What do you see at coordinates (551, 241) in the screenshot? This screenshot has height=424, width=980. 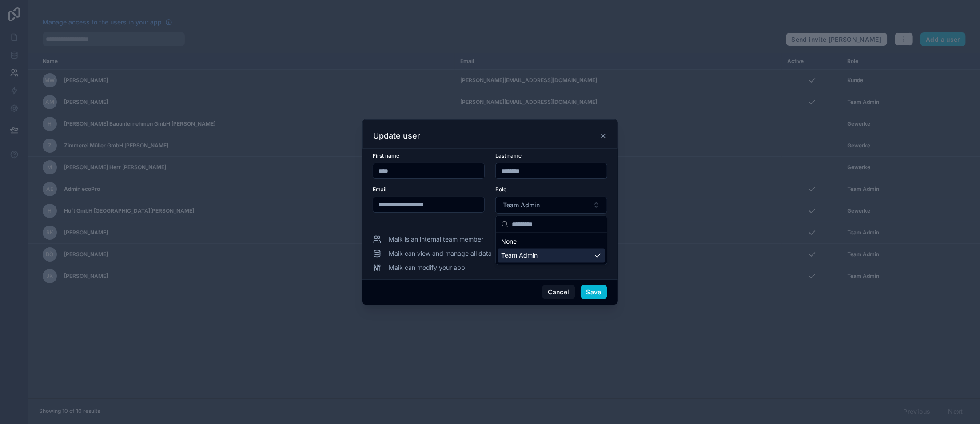 I see `div: None` at bounding box center [551, 241].